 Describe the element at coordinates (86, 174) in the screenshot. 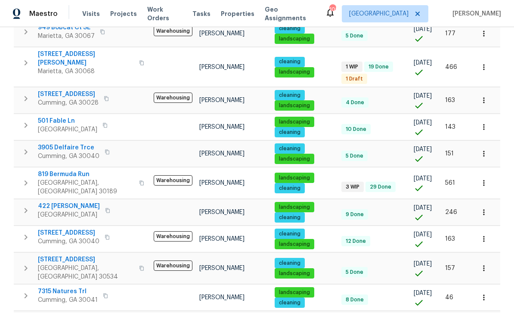

I see `span: 819 Bermuda Run` at that location.